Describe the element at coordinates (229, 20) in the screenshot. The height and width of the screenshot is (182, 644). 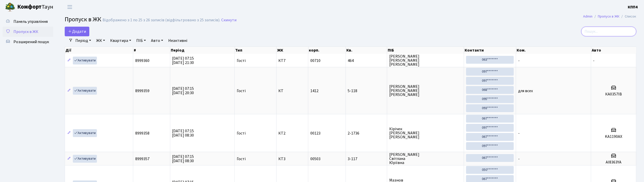
I see `a: Скинути` at that location.